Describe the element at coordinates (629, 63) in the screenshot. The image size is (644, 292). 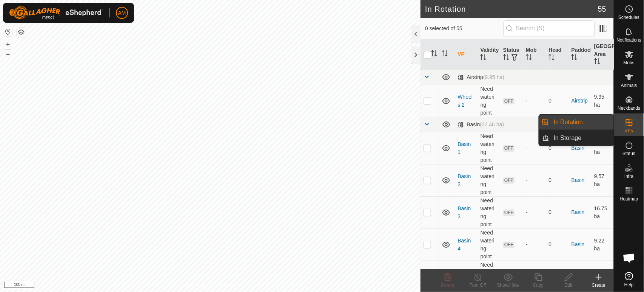
I see `span: Mobs` at that location.